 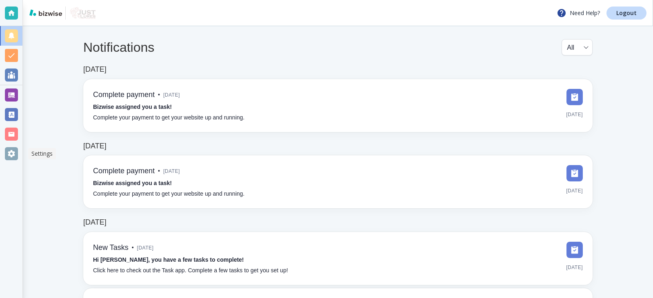 What do you see at coordinates (627, 13) in the screenshot?
I see `p: Logout` at bounding box center [627, 13].